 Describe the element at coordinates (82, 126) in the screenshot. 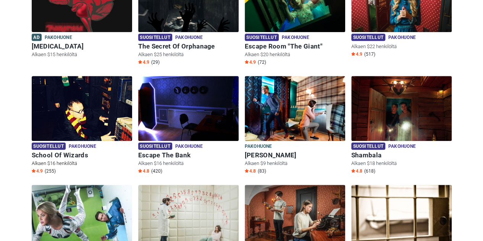

I see `a: School Of Wizards Suositellut Pakohuone School Of Wizards Alkaen $16 henkilöltä Star4.9 (255)` at that location.